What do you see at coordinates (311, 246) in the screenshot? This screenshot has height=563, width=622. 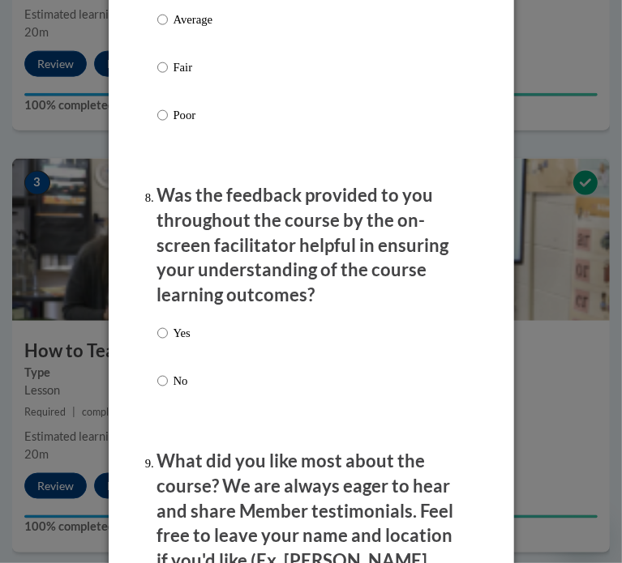 I see `p: Was the feedback provided to you throughout the course by the on-screen facilitator helpful in en...` at bounding box center [311, 246].